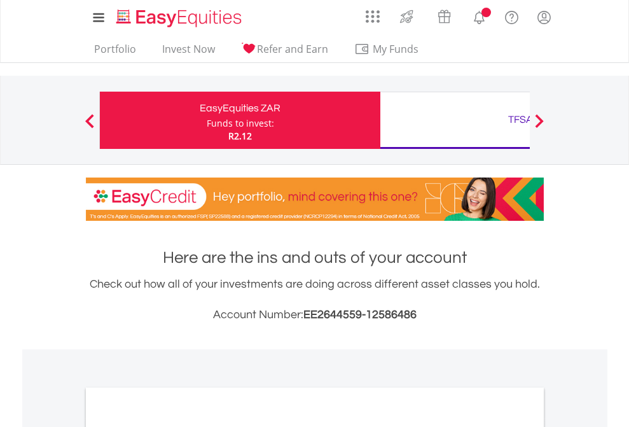  Describe the element at coordinates (188, 52) in the screenshot. I see `a: Invest Now` at that location.